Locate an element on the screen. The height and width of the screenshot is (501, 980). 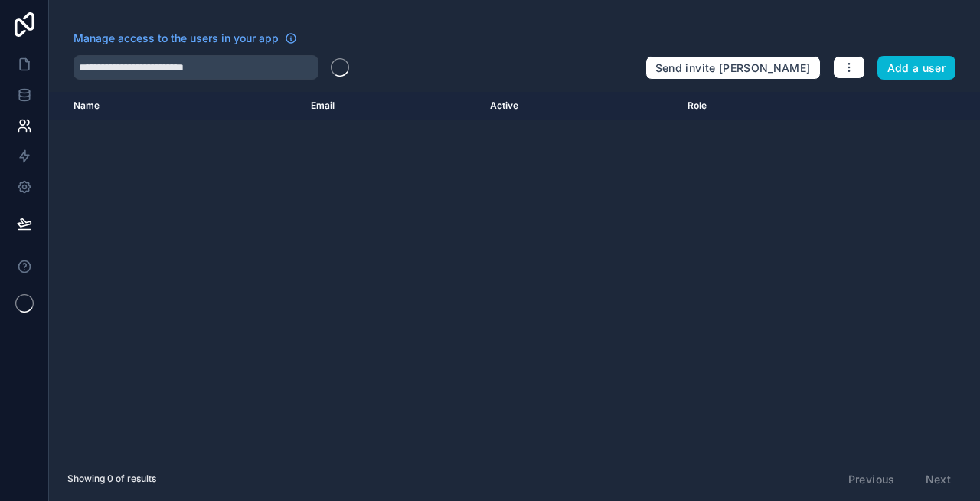
th: Active is located at coordinates (580, 106).